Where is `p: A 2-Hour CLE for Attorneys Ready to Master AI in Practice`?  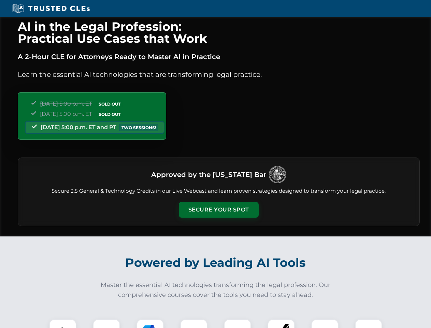
p: A 2-Hour CLE for Attorneys Ready to Master AI in Practice is located at coordinates (219, 57).